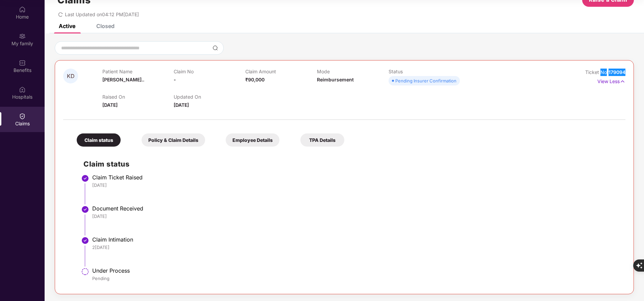 Image resolution: width=644 pixels, height=301 pixels. Describe the element at coordinates (215, 48) in the screenshot. I see `img: svg+xml;base64,PHN2ZyBpZD0iU2VhcmNoLTMyeDMyIiB4bWxucz0iaHR0cDovL3d3dy53My5vcmcvMjAwMC9zdmciIHdpZH...` at that location.